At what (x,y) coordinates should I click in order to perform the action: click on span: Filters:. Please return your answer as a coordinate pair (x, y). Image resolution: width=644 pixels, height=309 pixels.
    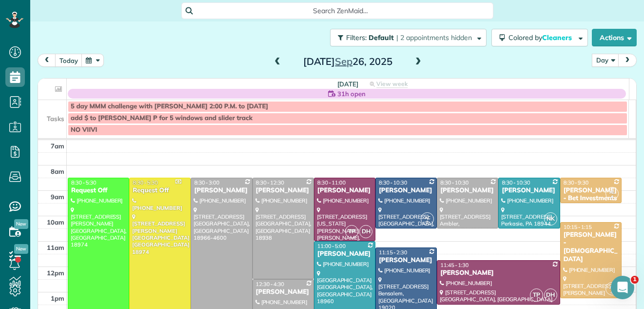
    Looking at the image, I should click on (356, 38).